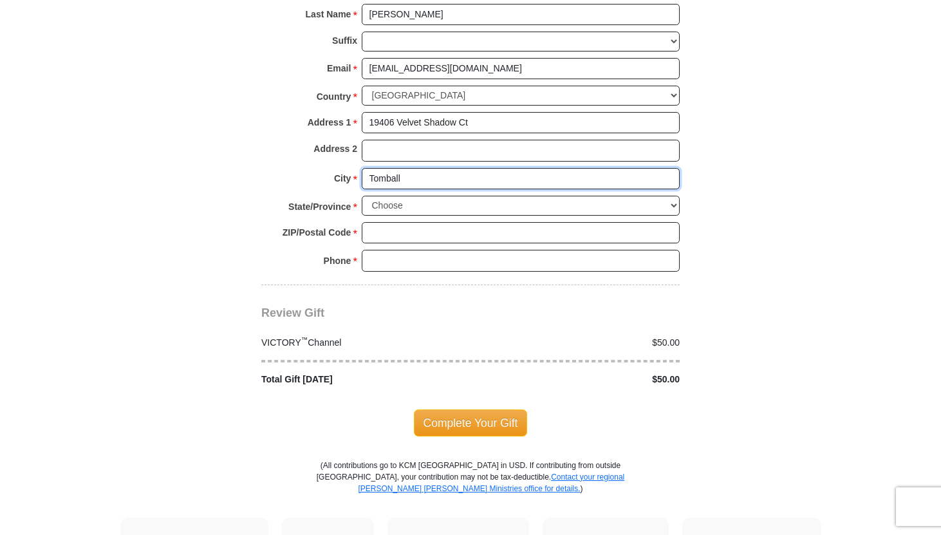 This screenshot has width=941, height=535. Describe the element at coordinates (317, 232) in the screenshot. I see `strong: ZIP/Postal Code` at that location.